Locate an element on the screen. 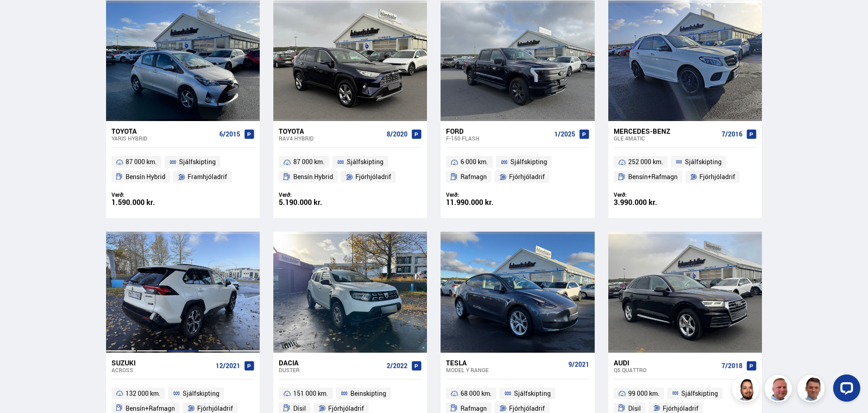  span: 7/2016 is located at coordinates (732, 134).